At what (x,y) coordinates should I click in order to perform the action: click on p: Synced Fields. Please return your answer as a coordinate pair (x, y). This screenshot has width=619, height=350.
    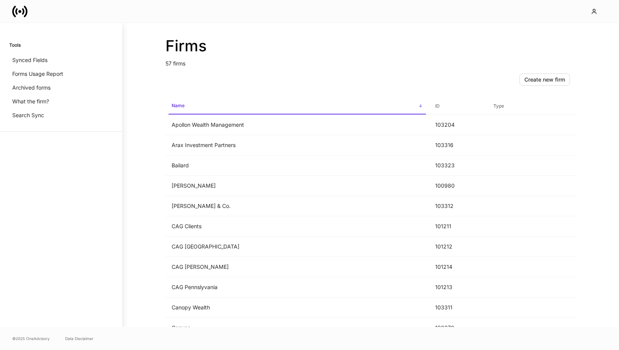
    Looking at the image, I should click on (30, 60).